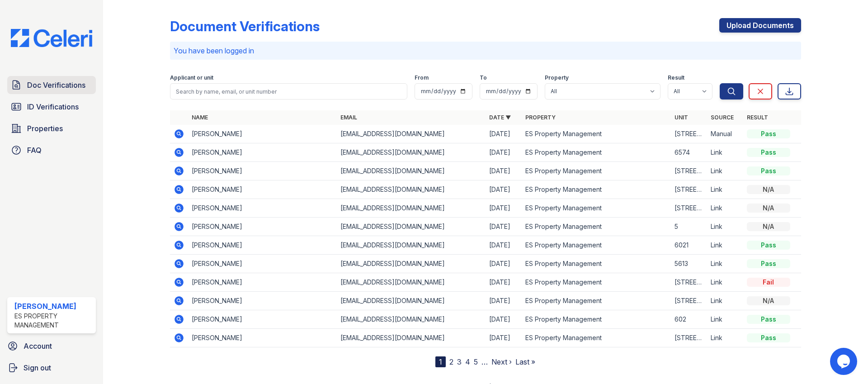 Image resolution: width=868 pixels, height=384 pixels. What do you see at coordinates (451, 362) in the screenshot?
I see `a: 2` at bounding box center [451, 362].